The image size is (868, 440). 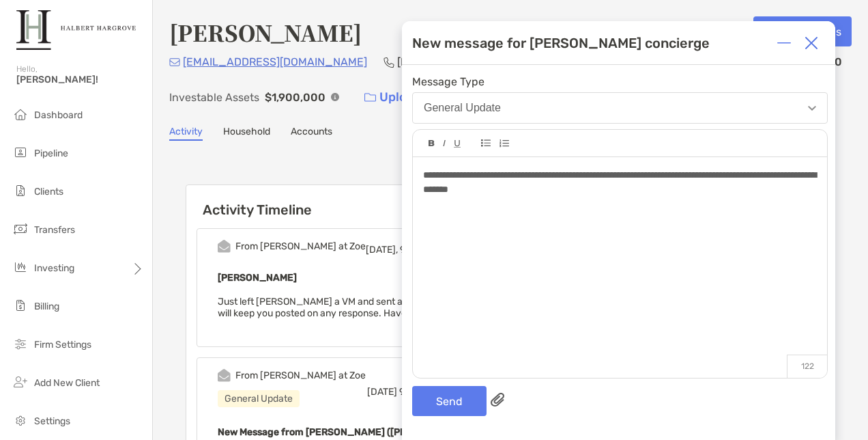 What do you see at coordinates (75, 30) in the screenshot?
I see `img: Zoe Logo` at bounding box center [75, 30].